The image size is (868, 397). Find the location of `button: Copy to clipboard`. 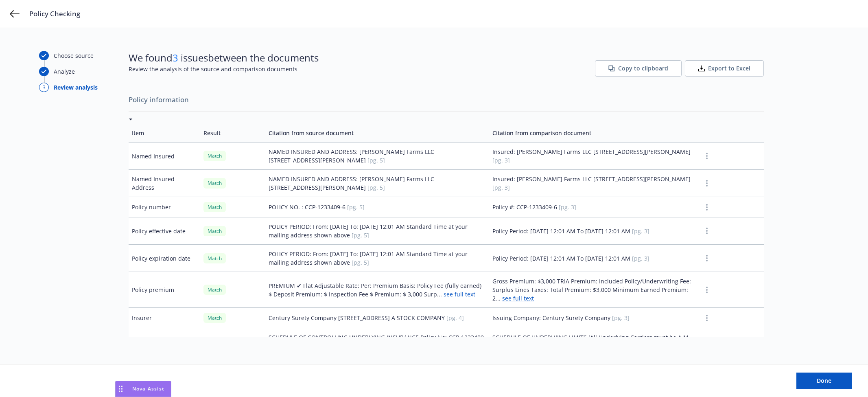

button: Copy to clipboard is located at coordinates (638, 69).